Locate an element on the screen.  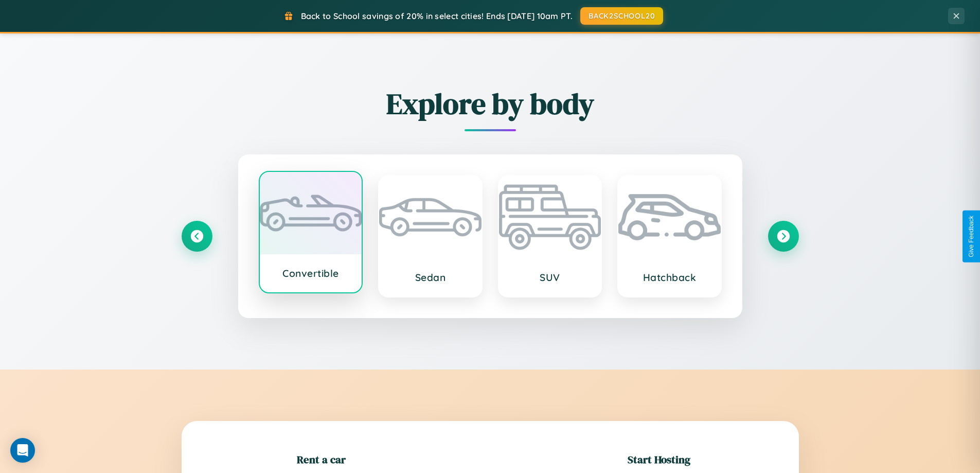
h3: Convertible is located at coordinates (311, 274).